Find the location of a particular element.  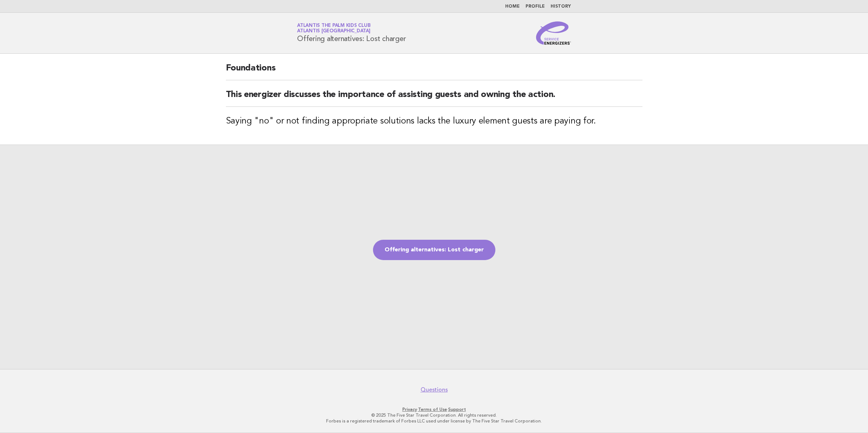

a: History is located at coordinates (561, 6).